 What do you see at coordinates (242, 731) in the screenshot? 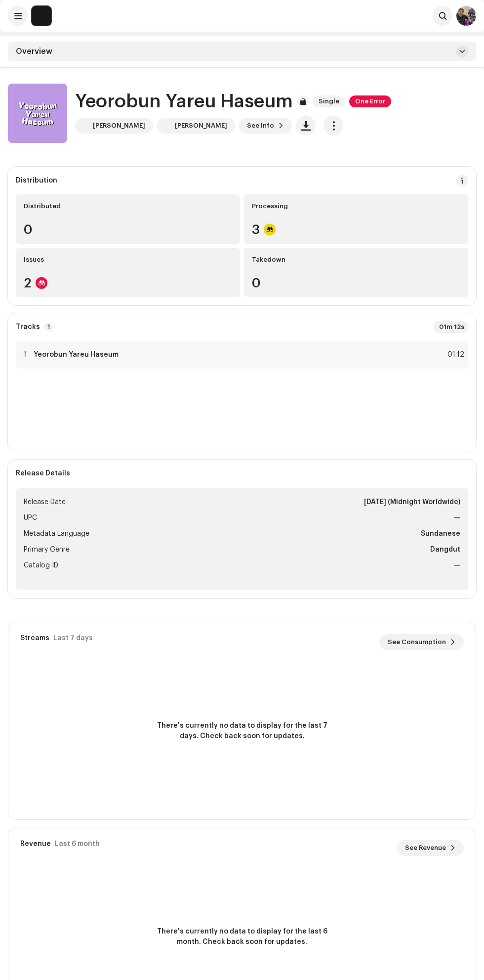
I see `span: There's currently no data to display for the last 7 days. Check back soon for updates.` at bounding box center [242, 731].